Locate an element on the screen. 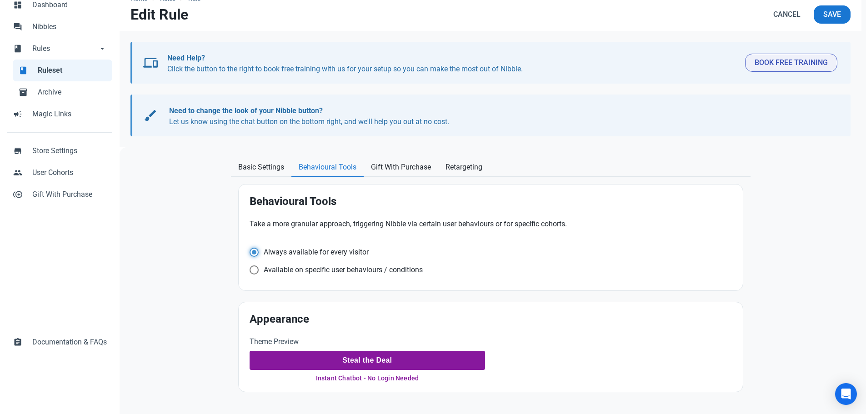  span: Retargeting is located at coordinates (464, 167).